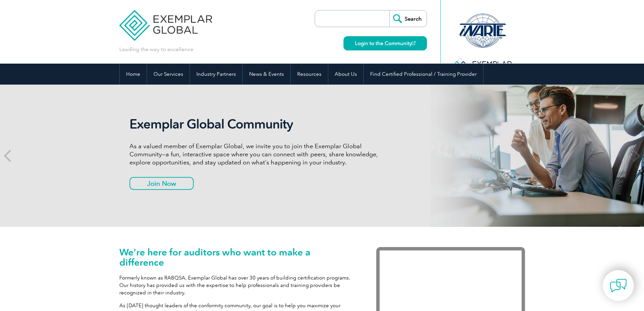 The height and width of the screenshot is (311, 644). Describe the element at coordinates (346, 74) in the screenshot. I see `a: About Us` at that location.